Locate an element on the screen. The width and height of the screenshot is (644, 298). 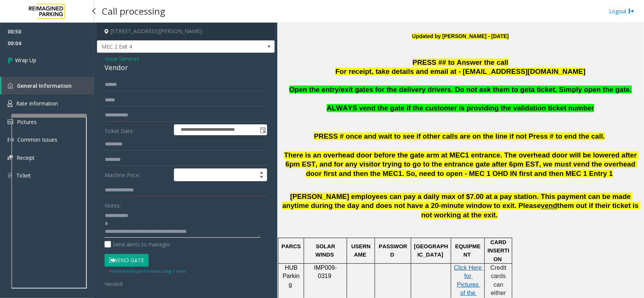
span: CARD INSERTION is located at coordinates (498, 250).